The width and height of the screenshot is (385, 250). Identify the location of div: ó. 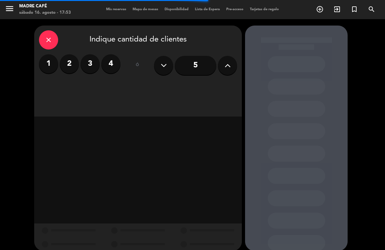
(137, 66).